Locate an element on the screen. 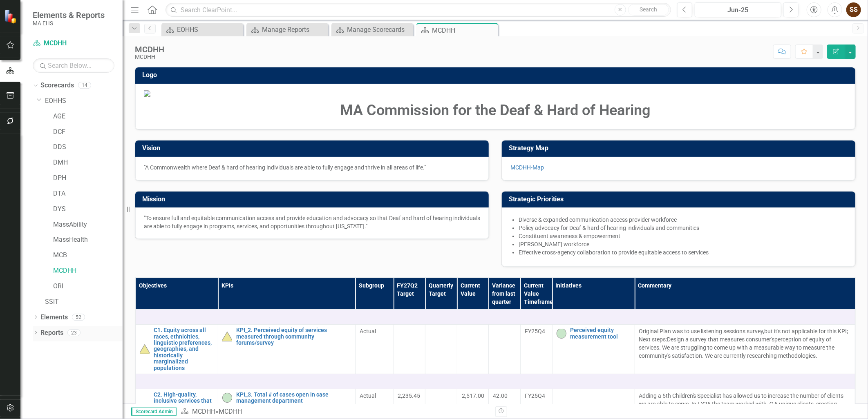 Image resolution: width=868 pixels, height=419 pixels. li: Policy advocacy for Deaf & hard of hearing individuals and communities is located at coordinates (682, 228).